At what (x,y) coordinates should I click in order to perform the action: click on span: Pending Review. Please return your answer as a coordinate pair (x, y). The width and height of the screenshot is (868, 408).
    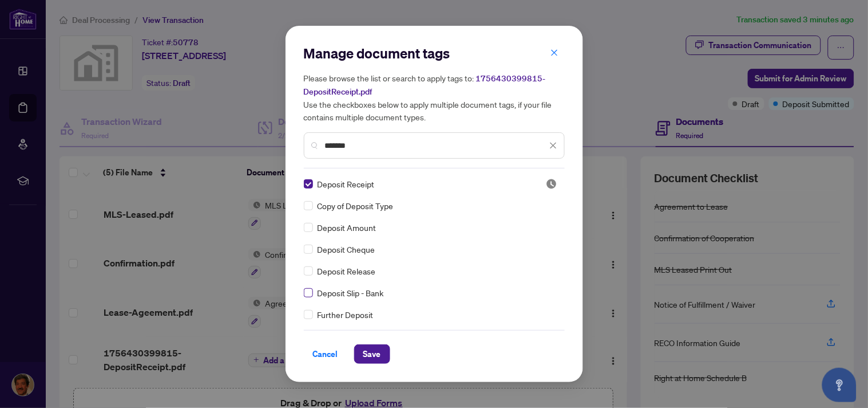
    Looking at the image, I should click on (552, 184).